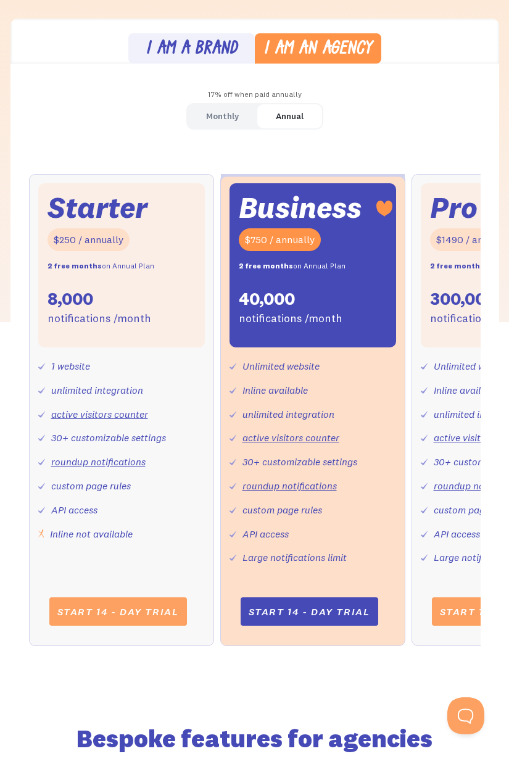 The height and width of the screenshot is (759, 509). I want to click on div: Unlimited website, so click(281, 366).